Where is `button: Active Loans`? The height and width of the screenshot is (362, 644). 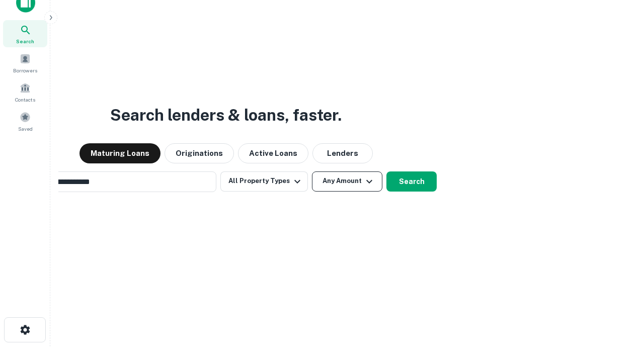 button: Active Loans is located at coordinates (274, 153).